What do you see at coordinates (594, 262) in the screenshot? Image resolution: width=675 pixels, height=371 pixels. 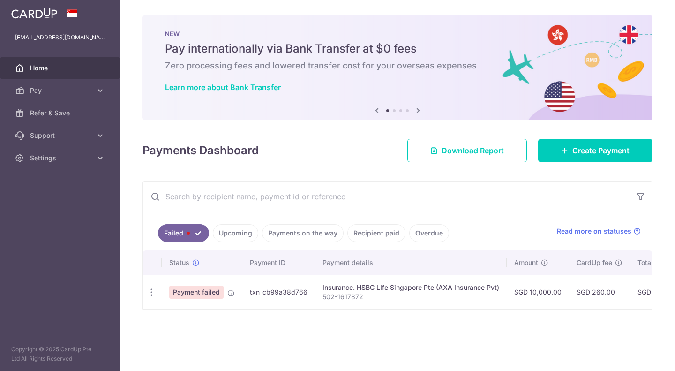 I see `span: CardUp fee` at bounding box center [594, 262].